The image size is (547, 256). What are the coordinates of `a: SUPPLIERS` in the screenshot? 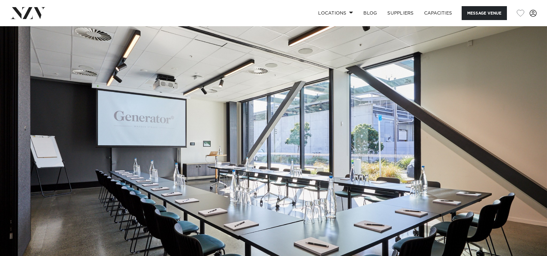 It's located at (400, 13).